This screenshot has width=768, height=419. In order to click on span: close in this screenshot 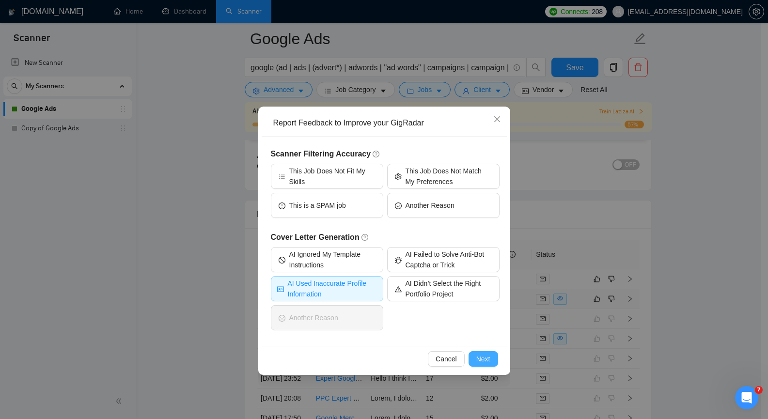, I will do `click(497, 119)`.